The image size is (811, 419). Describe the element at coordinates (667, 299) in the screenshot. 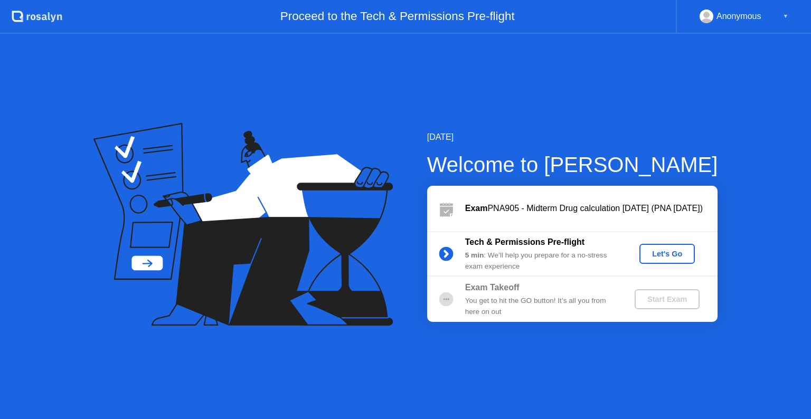

I see `div: Start Exam` at that location.